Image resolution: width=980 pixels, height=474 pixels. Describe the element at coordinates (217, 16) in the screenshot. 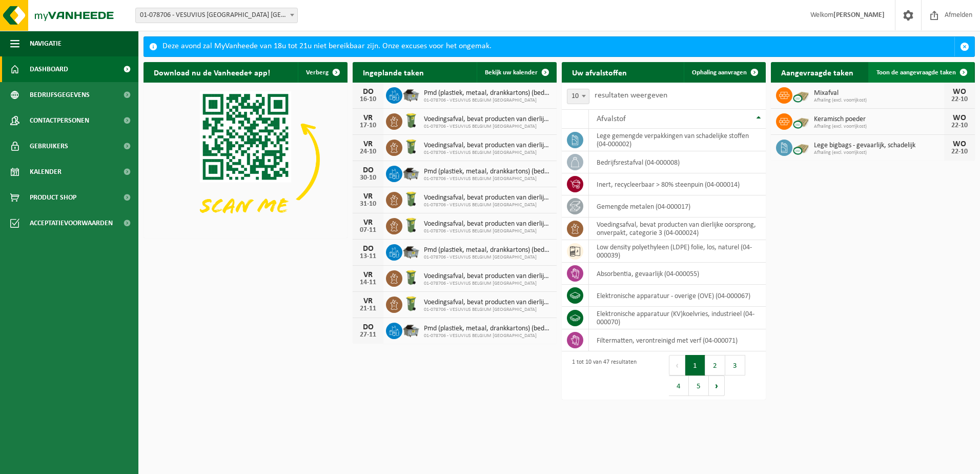

I see `span: 01-078706 - VESUVIUS BELGIUM NV - OOSTENDE` at that location.